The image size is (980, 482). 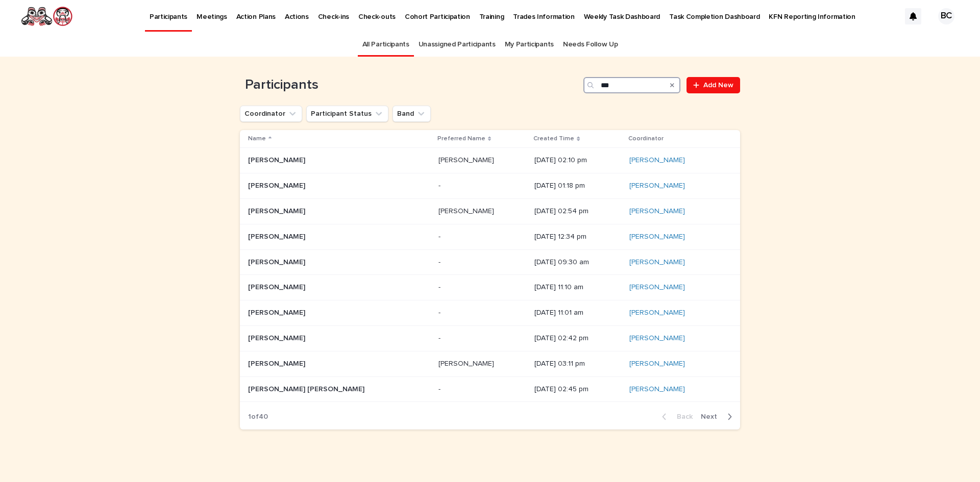 What do you see at coordinates (645, 138) in the screenshot?
I see `p: Coordinator` at bounding box center [645, 138].